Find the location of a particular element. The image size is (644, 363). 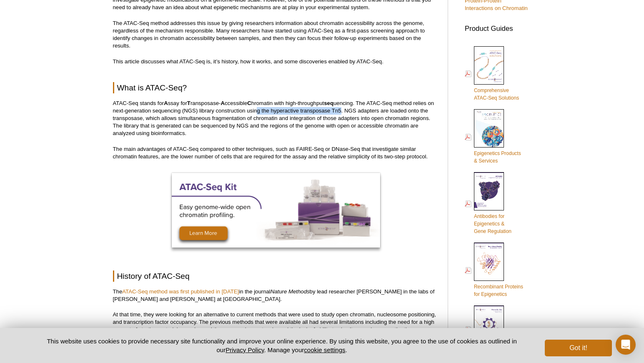

a: Epigenetics Products& Services is located at coordinates (493, 137).